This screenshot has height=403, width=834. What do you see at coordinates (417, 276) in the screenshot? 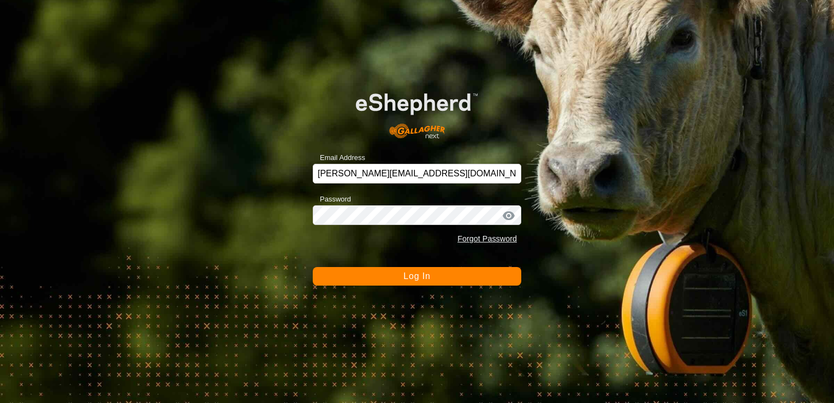
I see `button: Log In` at bounding box center [417, 276].